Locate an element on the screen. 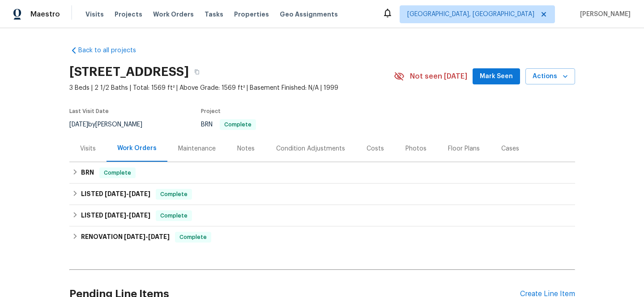  span: Geo Assignments is located at coordinates (309, 14).